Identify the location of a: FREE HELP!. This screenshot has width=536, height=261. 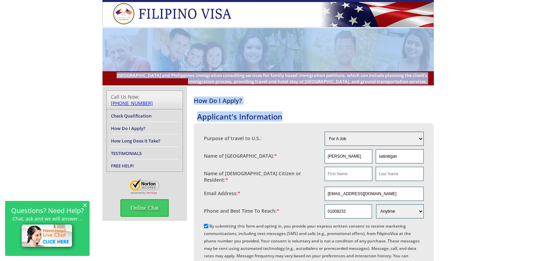
(122, 166).